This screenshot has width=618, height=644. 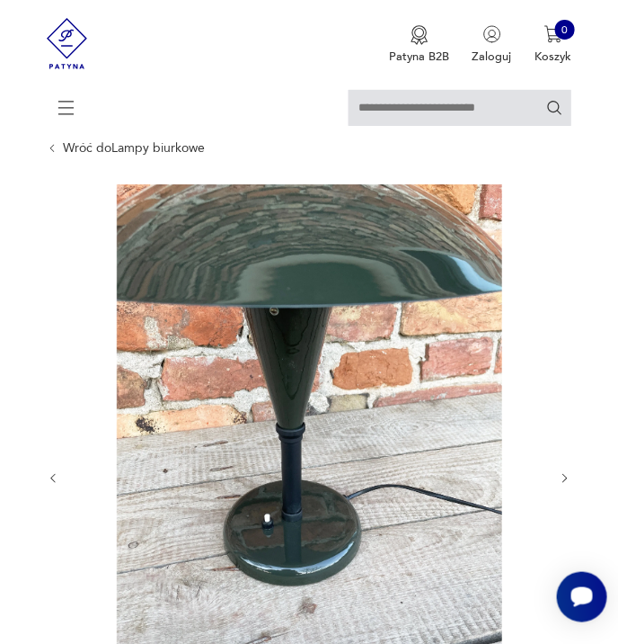 I want to click on a: Wróć doLampy biurkowe, so click(x=134, y=148).